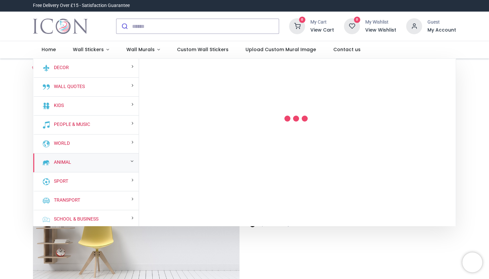 This screenshot has height=279, width=489. I want to click on h6: View Wishlist, so click(381, 30).